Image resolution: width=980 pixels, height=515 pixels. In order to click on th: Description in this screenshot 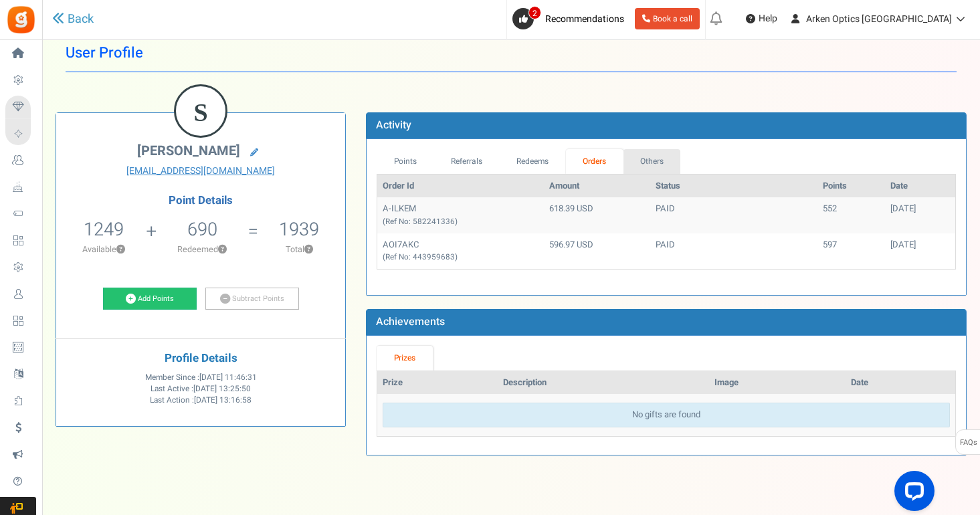, I will do `click(603, 382)`.